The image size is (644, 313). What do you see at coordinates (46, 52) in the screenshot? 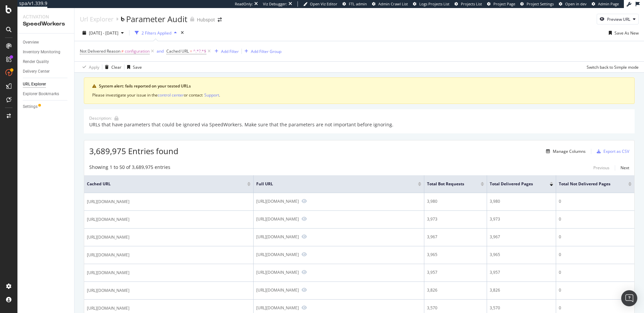
I see `a: Inventory Monitoring` at bounding box center [46, 52].